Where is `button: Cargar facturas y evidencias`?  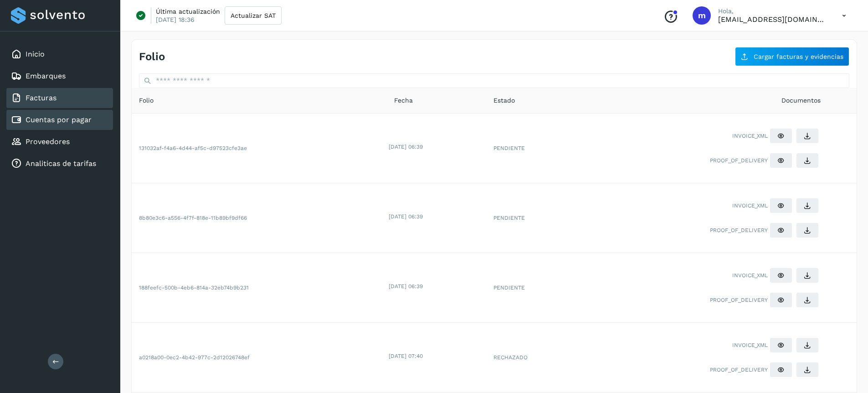 button: Cargar facturas y evidencias is located at coordinates (792, 56).